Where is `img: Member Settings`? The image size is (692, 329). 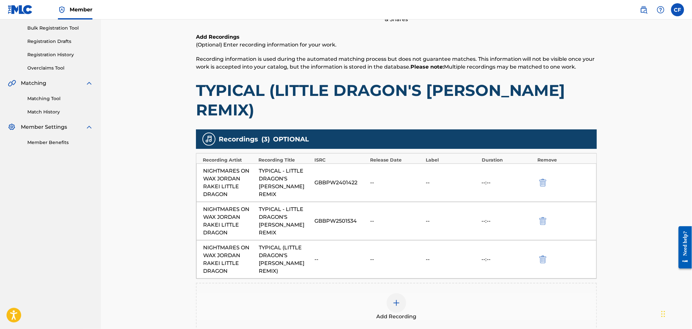 img: Member Settings is located at coordinates (12, 127).